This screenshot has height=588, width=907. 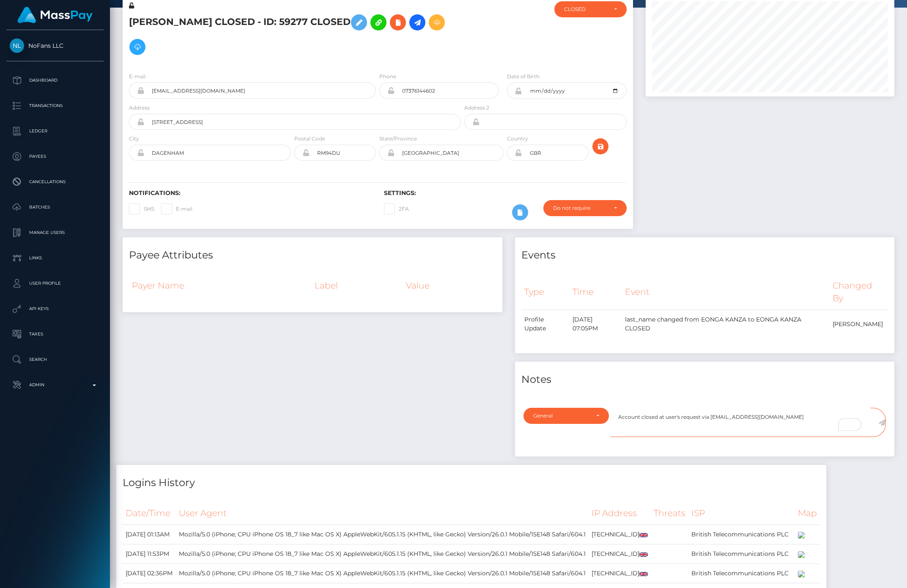 I want to click on button: CLOSED, so click(x=591, y=9).